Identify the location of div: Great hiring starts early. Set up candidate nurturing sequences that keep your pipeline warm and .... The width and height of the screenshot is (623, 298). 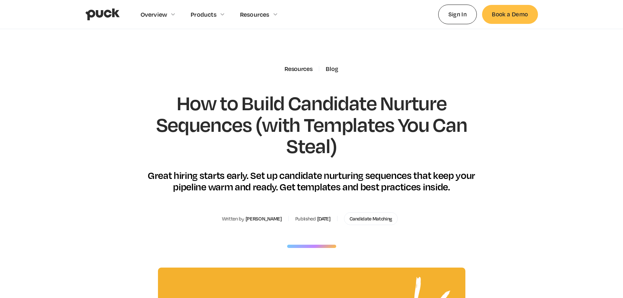
(312, 181).